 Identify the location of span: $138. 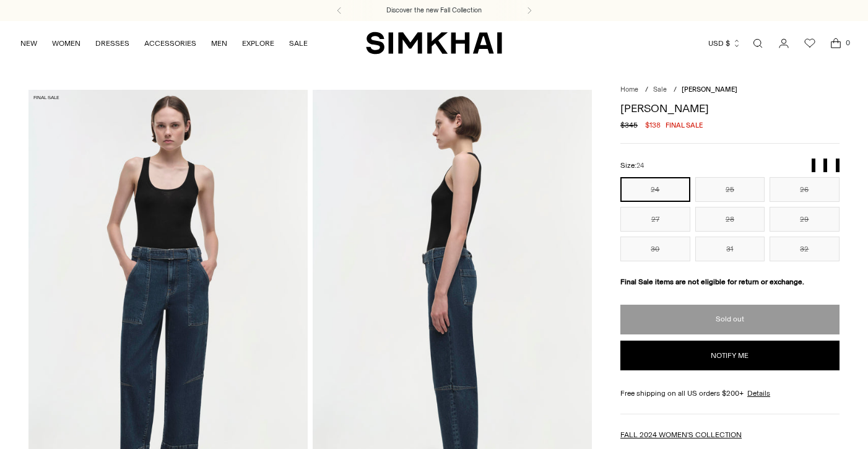
(653, 125).